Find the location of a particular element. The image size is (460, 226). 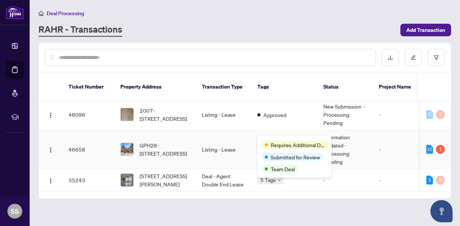

th: Property Address is located at coordinates (155, 87).